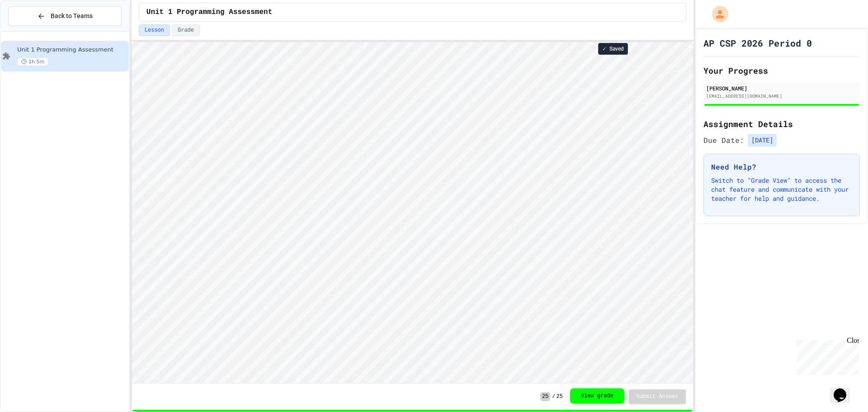 The width and height of the screenshot is (868, 412). I want to click on button: Grade, so click(186, 30).